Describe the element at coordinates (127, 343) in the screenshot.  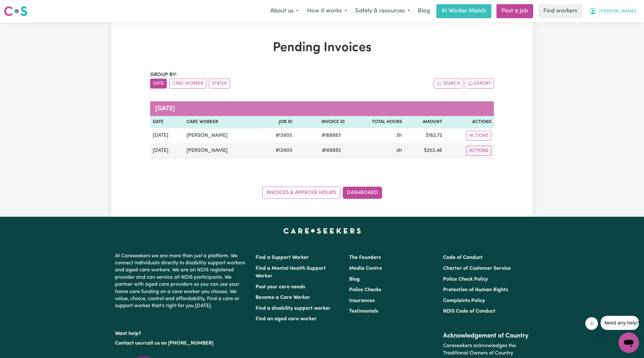
I see `a: Contact us` at that location.